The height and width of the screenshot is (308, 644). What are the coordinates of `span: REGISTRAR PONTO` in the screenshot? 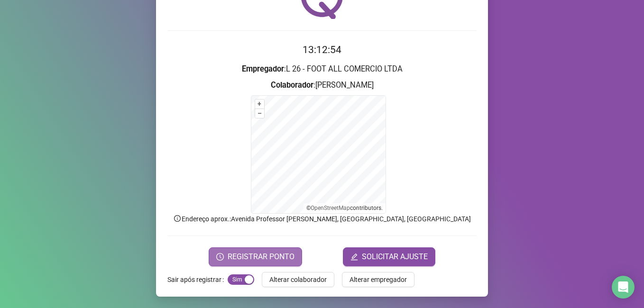 It's located at (260, 257).